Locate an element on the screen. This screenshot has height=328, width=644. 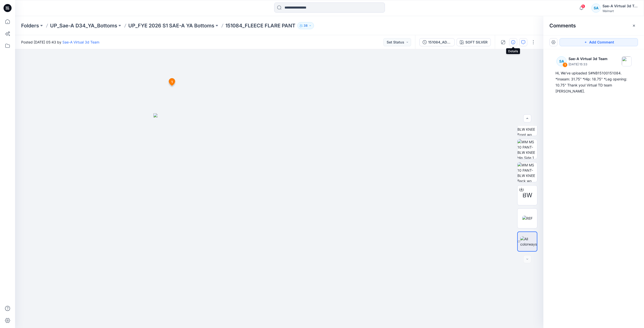
img: WM MS 10 PANT-BLW KNEE Hip Side 1 wo Avatar is located at coordinates (527, 149).